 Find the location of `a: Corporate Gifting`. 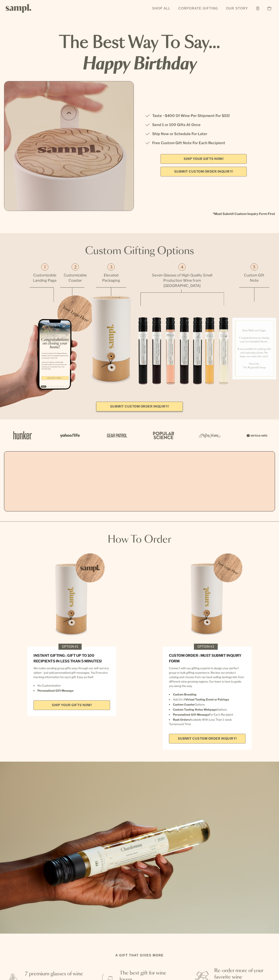

a: Corporate Gifting is located at coordinates (198, 8).